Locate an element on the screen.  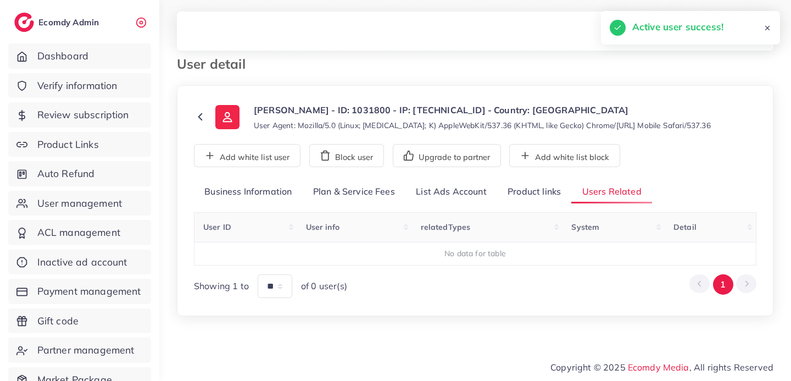
div: No data for table is located at coordinates (475, 253).